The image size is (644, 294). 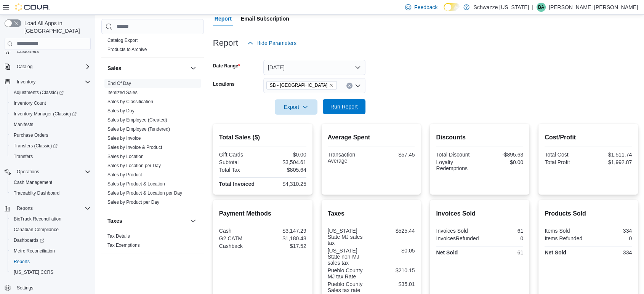 What do you see at coordinates (127, 50) in the screenshot?
I see `span: Products to Archive` at bounding box center [127, 50].